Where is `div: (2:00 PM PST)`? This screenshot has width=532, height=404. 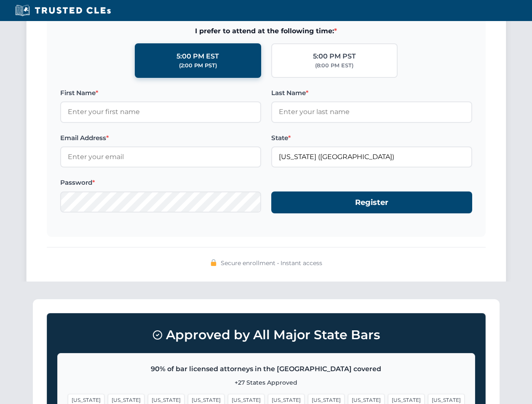
div: (2:00 PM PST) is located at coordinates (198, 65).